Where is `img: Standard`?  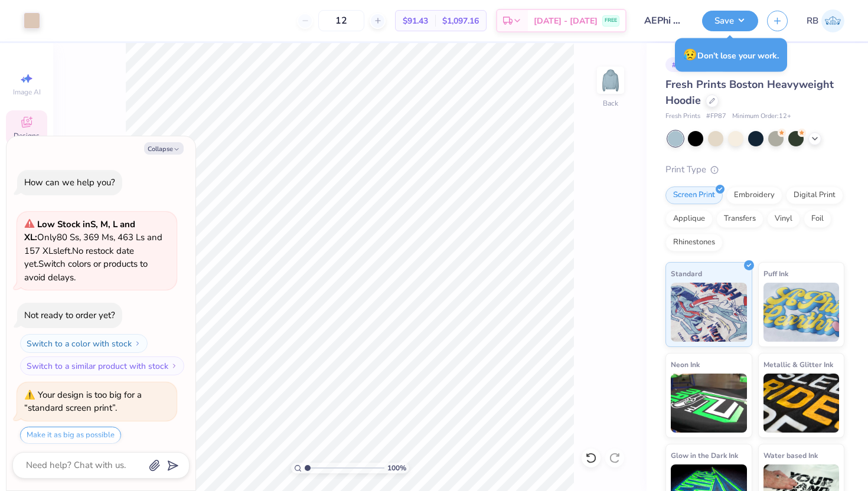 img: Standard is located at coordinates (709, 312).